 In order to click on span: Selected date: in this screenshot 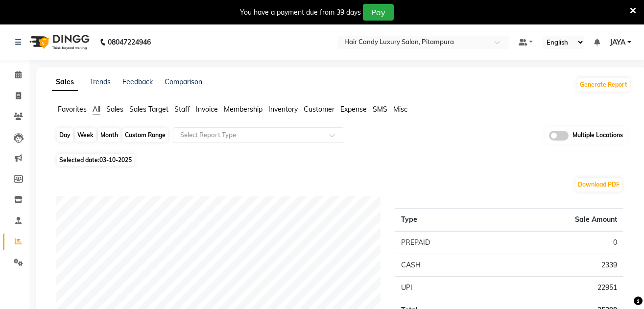, I will do `click(95, 159)`.